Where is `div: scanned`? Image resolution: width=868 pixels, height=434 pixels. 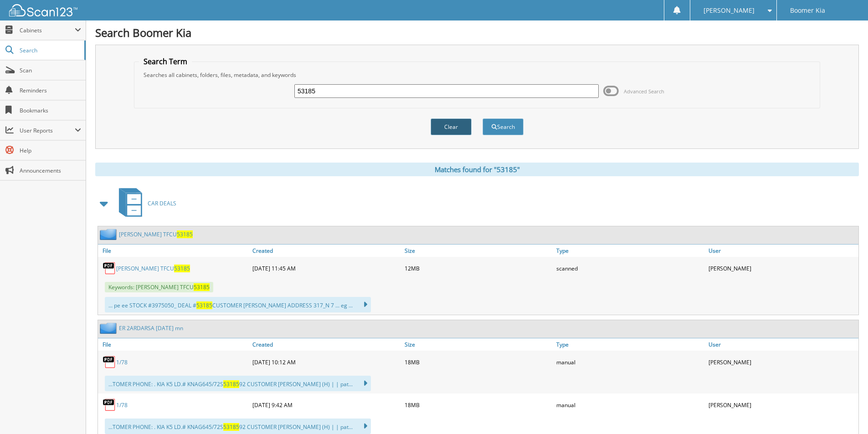 div: scanned is located at coordinates (631, 268).